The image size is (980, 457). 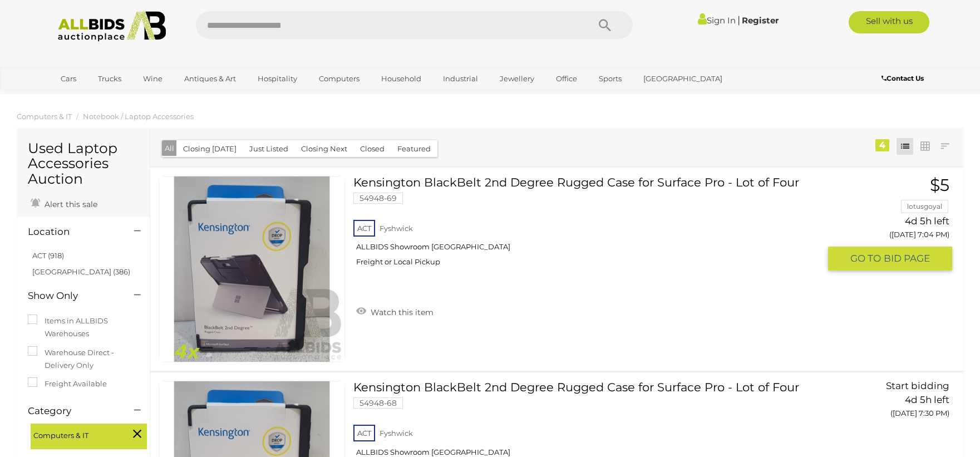 I want to click on a: Wine, so click(x=152, y=79).